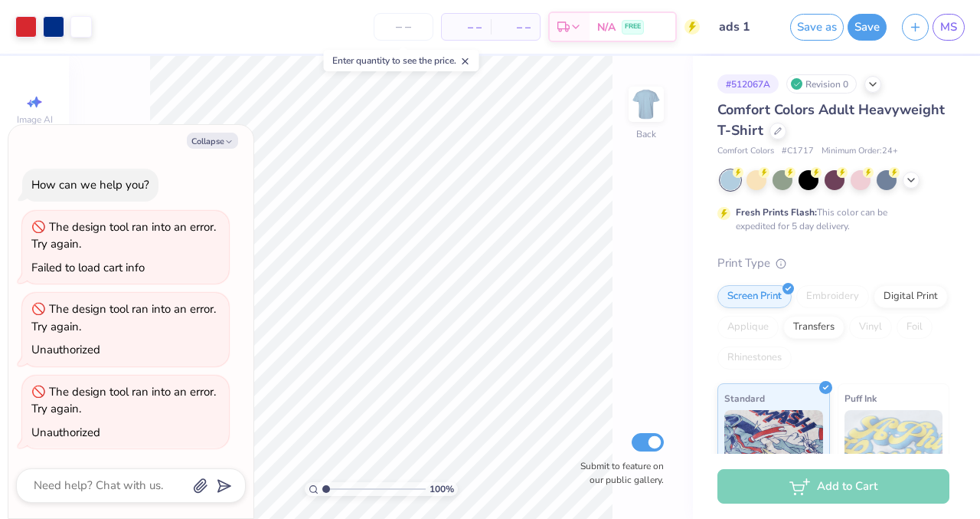 This screenshot has height=519, width=980. I want to click on div: Vinyl, so click(871, 327).